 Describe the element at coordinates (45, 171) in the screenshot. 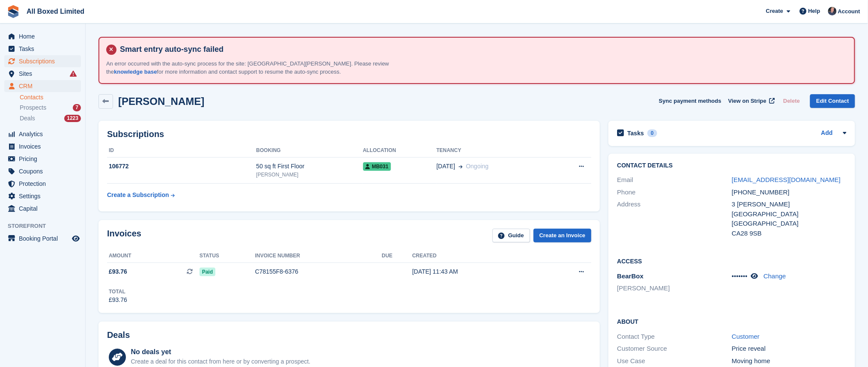

I see `span: Coupons` at that location.